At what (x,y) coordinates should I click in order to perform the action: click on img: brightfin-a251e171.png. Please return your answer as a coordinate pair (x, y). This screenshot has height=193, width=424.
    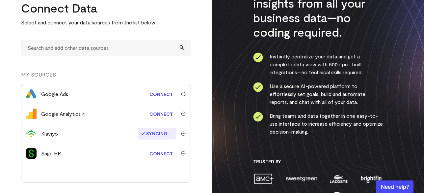
    Looking at the image, I should click on (371, 178).